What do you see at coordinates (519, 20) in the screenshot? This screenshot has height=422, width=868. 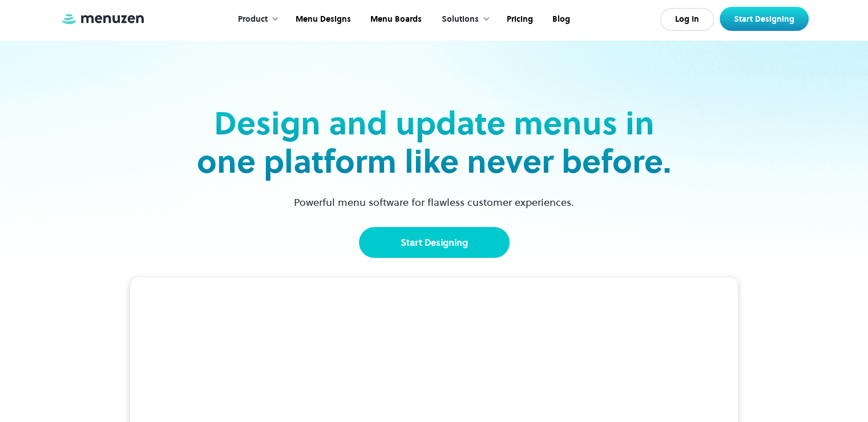 I see `a: Pricing` at bounding box center [519, 20].